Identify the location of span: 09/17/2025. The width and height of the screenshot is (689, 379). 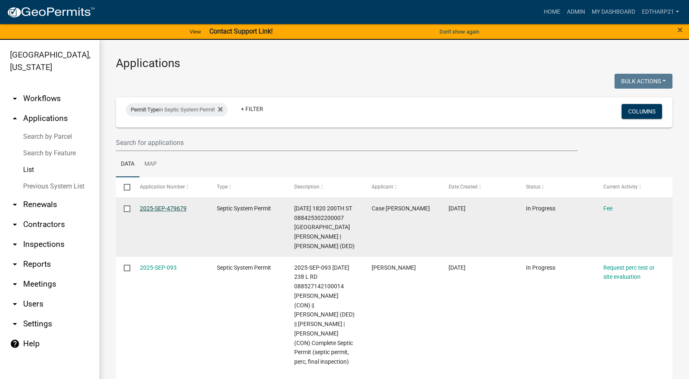
(457, 208).